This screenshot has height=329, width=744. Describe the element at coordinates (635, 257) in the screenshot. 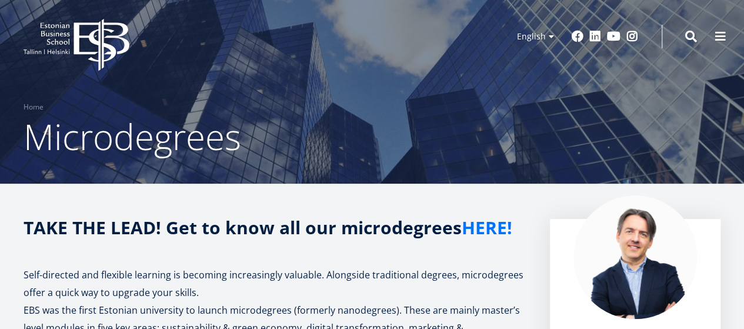

I see `img: Marko Rillo` at that location.